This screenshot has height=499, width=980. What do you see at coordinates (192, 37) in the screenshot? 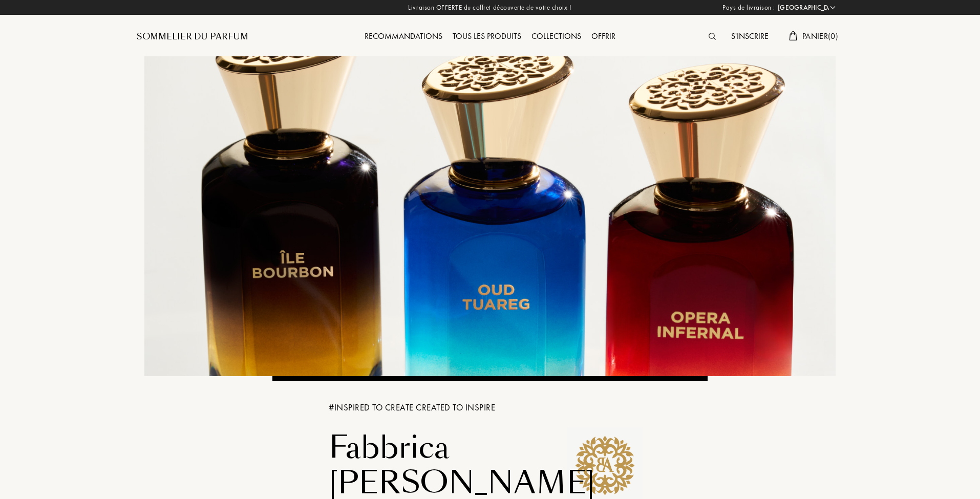
I see `div: Sommelier du Parfum` at bounding box center [192, 37].